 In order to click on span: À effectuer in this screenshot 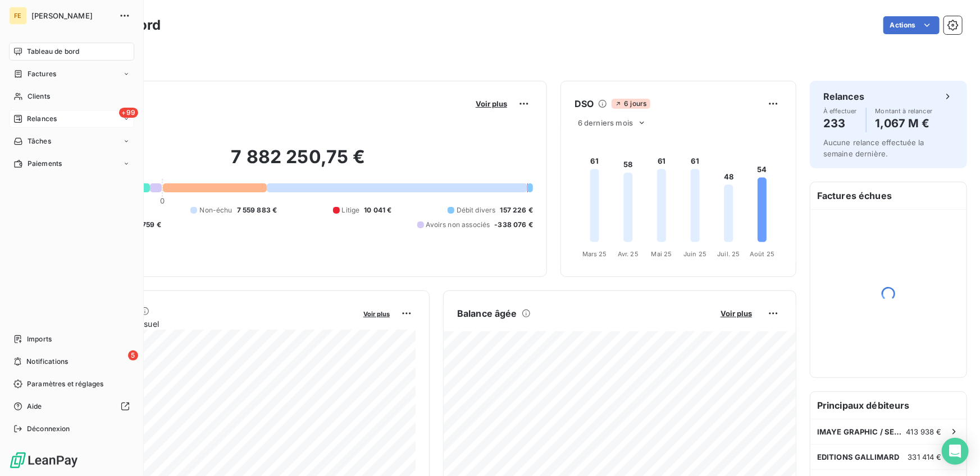, I will do `click(840, 111)`.